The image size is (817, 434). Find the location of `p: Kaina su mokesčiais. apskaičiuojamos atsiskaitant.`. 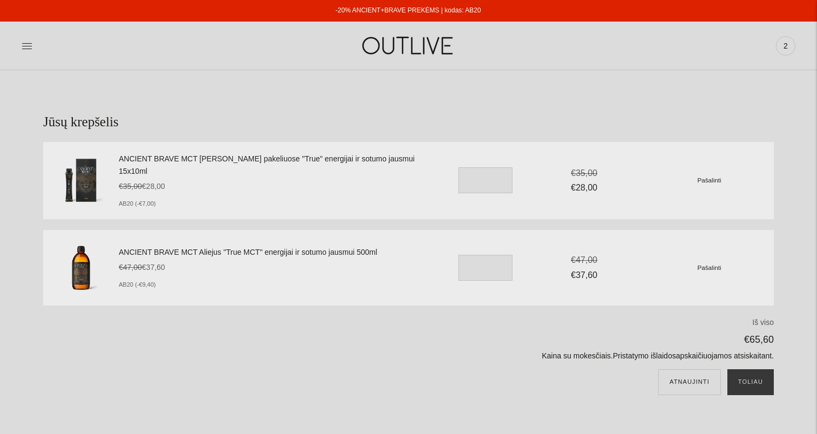

p: Kaina su mokesčiais. apskaičiuojamos atsiskaitant. is located at coordinates (536, 356).